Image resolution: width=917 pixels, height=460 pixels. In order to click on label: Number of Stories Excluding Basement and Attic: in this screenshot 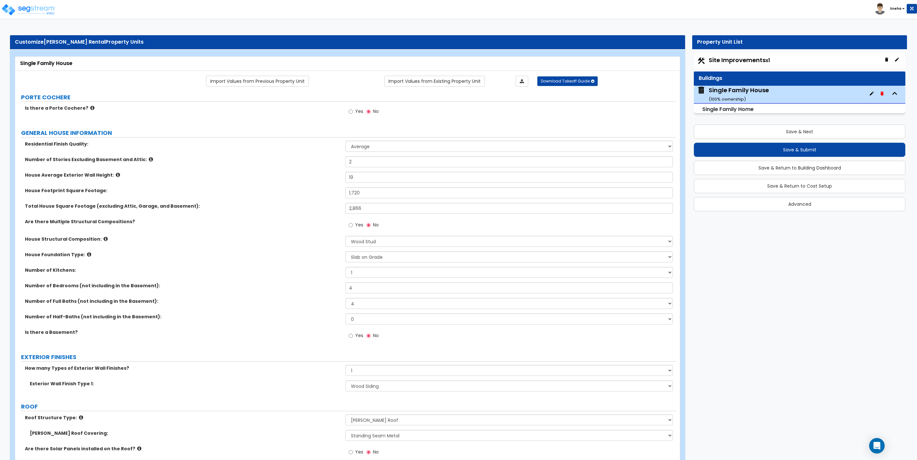, I will do `click(183, 160)`.